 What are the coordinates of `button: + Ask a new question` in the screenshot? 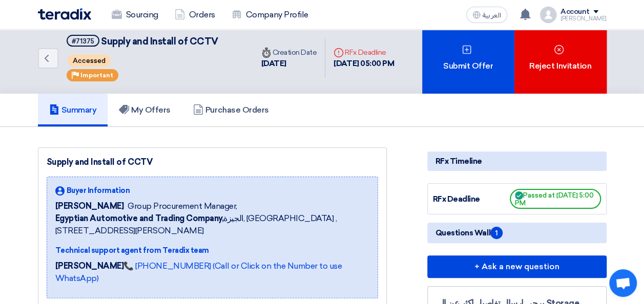 It's located at (517, 267).